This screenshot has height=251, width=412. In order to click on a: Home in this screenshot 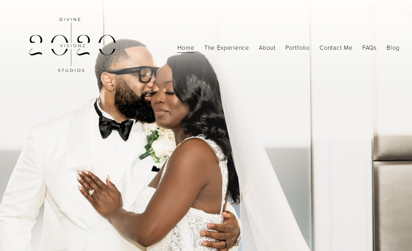, I will do `click(186, 47)`.